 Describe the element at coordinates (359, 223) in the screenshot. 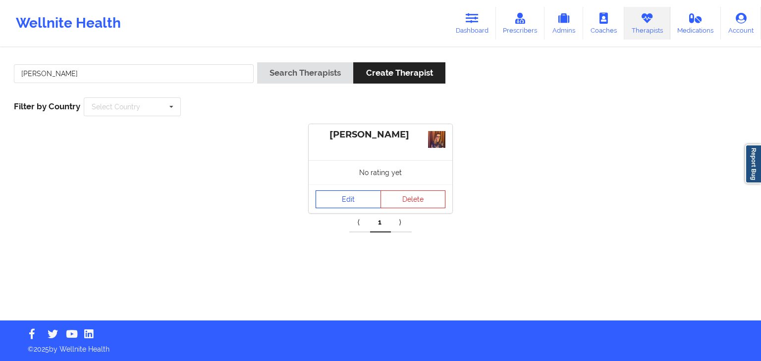

I see `a: Previous item` at that location.